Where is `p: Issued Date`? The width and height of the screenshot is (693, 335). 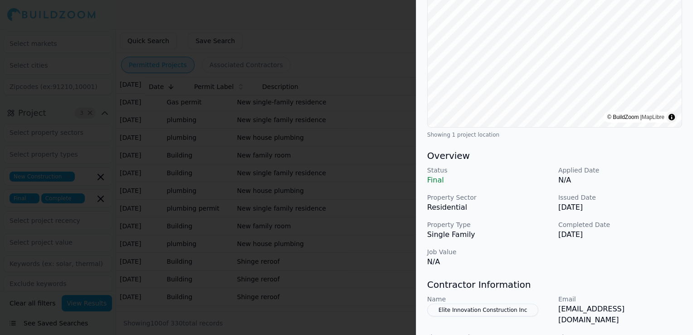
p: Issued Date is located at coordinates (620, 197).